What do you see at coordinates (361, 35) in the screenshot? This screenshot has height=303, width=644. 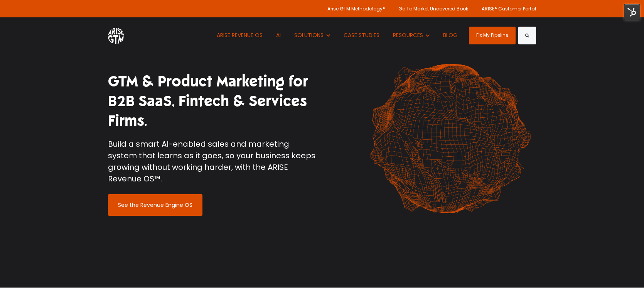 I see `a: CASE STUDIES` at bounding box center [361, 35].